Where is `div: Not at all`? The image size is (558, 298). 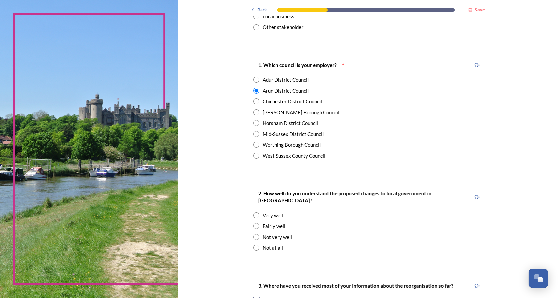 div: Not at all is located at coordinates (272, 248).